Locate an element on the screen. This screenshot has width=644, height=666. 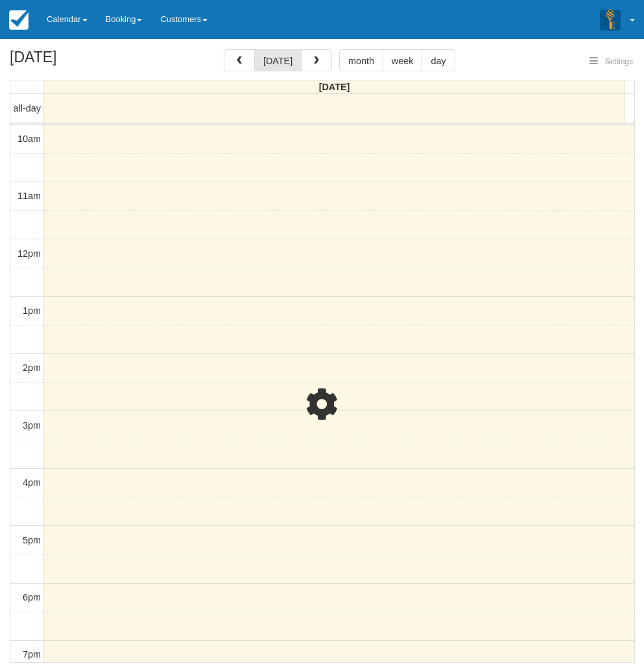
span: 1pm is located at coordinates (32, 311).